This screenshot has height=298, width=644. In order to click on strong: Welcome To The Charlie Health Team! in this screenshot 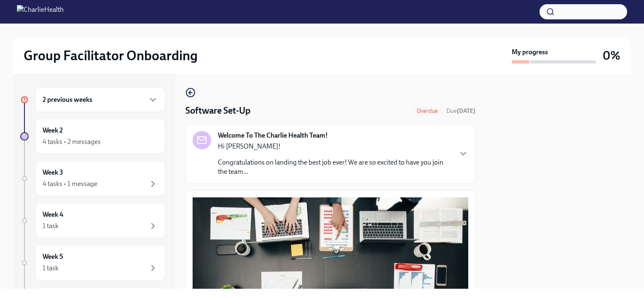, I will do `click(273, 135)`.